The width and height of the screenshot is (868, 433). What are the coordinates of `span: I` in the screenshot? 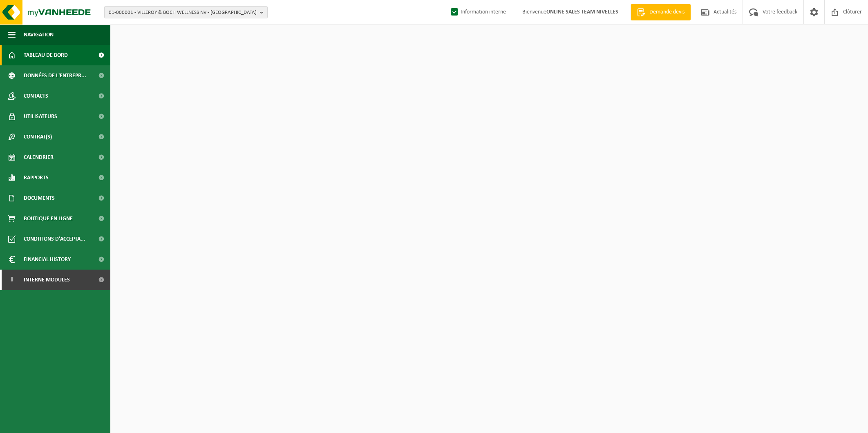 It's located at (12, 280).